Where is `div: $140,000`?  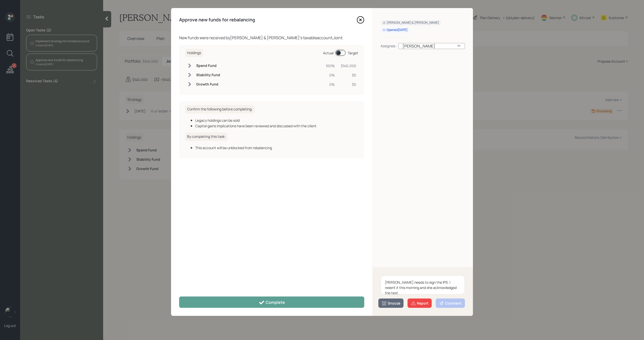
div: $140,000 is located at coordinates (348, 66).